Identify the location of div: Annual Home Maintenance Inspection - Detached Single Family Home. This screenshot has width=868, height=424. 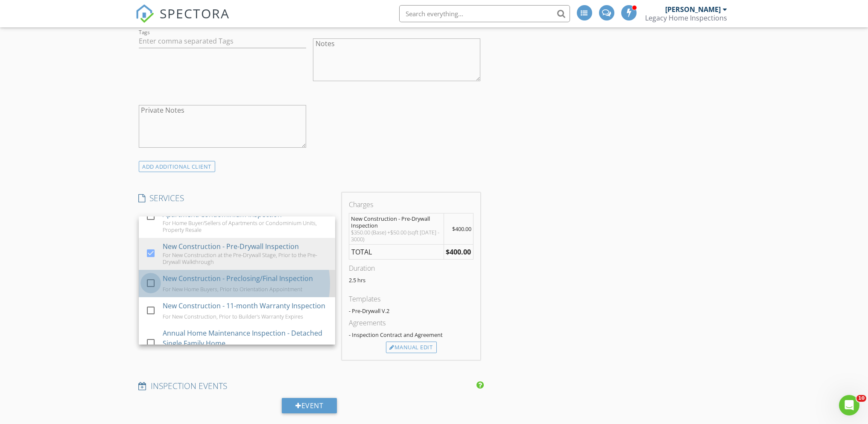
(246, 338).